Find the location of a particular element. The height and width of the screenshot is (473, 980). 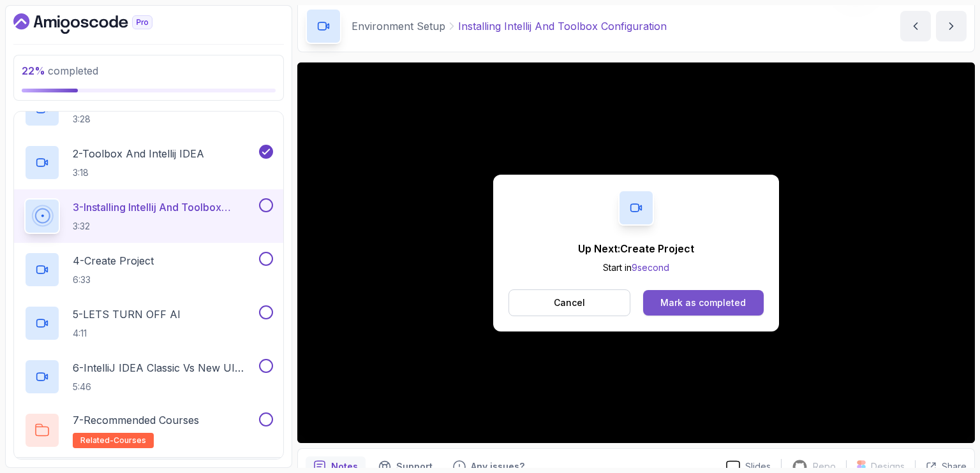

button: Share is located at coordinates (940, 467).